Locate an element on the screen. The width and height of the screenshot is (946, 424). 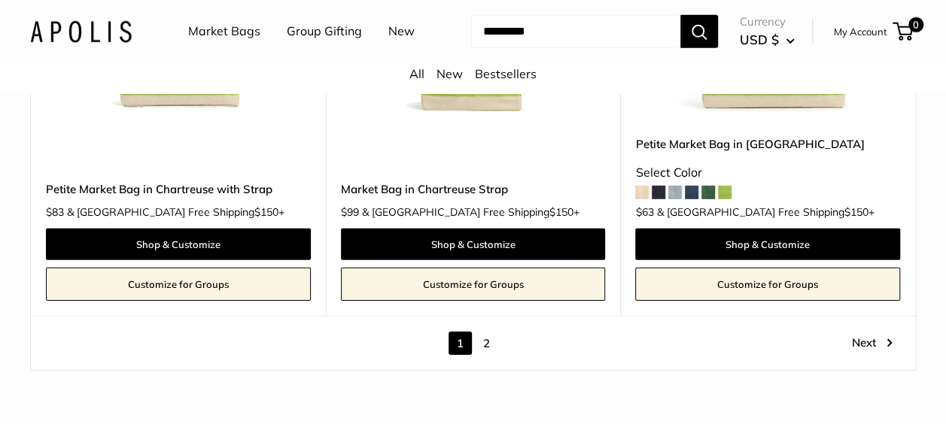
a: 0 is located at coordinates (903, 32).